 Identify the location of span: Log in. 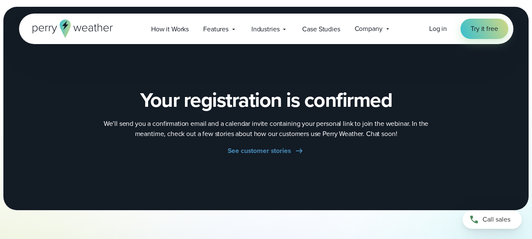
(438, 28).